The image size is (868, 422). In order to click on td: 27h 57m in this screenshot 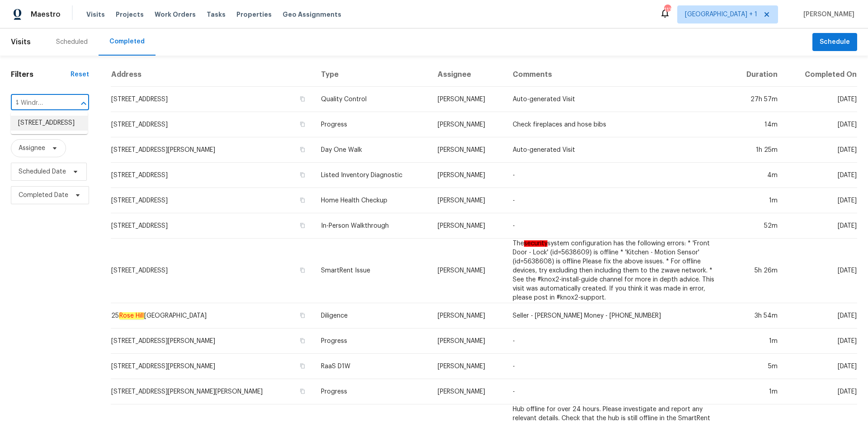, I will do `click(757, 99)`.